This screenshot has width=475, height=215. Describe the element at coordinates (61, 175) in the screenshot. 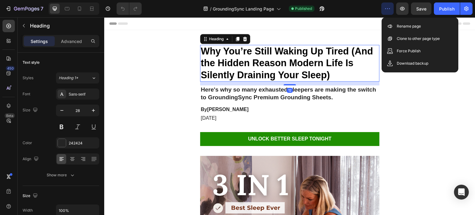

I see `div: Show more` at that location.